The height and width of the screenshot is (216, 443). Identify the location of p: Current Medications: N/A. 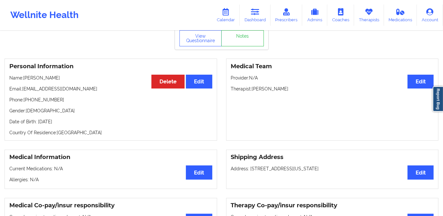
(111, 169).